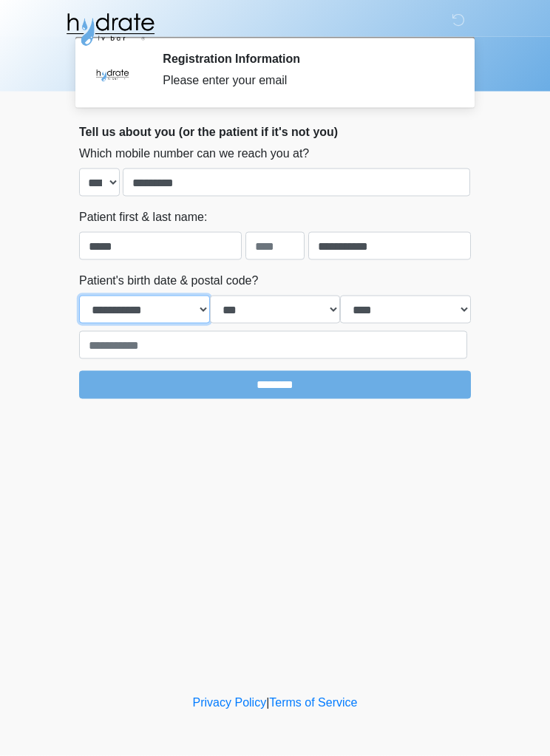  I want to click on label: Patient's birth date & postal code?, so click(168, 281).